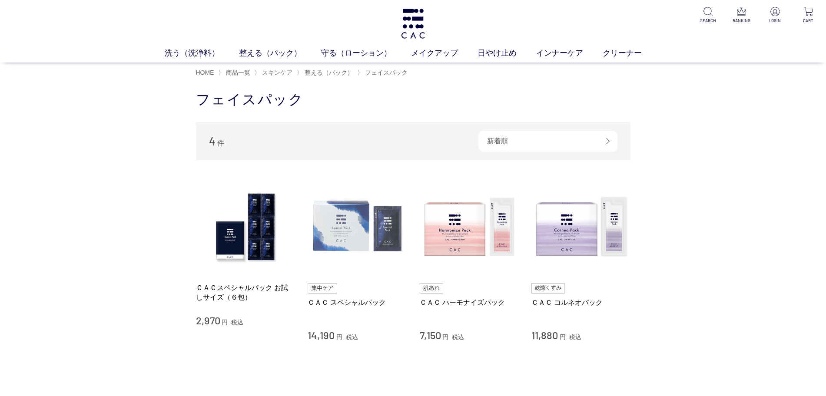 The image size is (826, 396). I want to click on p: CART, so click(808, 20).